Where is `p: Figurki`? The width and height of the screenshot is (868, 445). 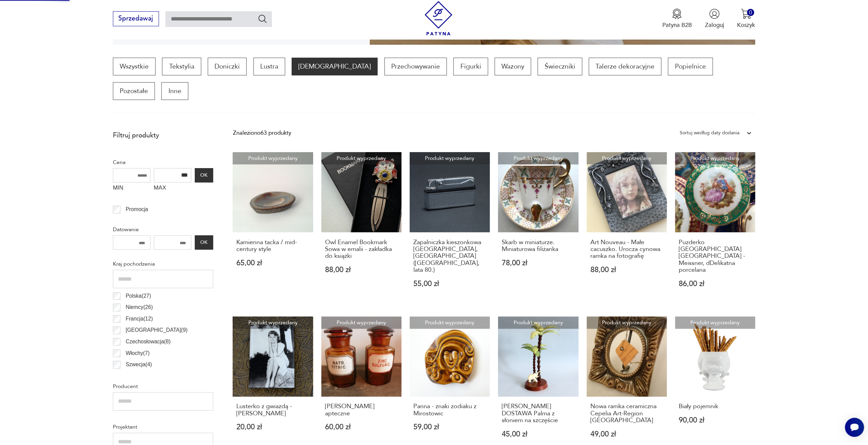 p: Figurki is located at coordinates (470, 66).